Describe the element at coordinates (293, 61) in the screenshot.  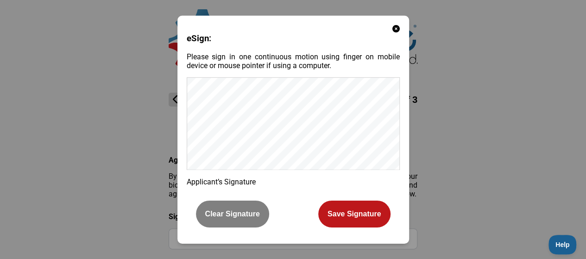
I see `p: Please sign in one continuous motion using finger on mobile device or mouse pointer if using a co...` at that location.